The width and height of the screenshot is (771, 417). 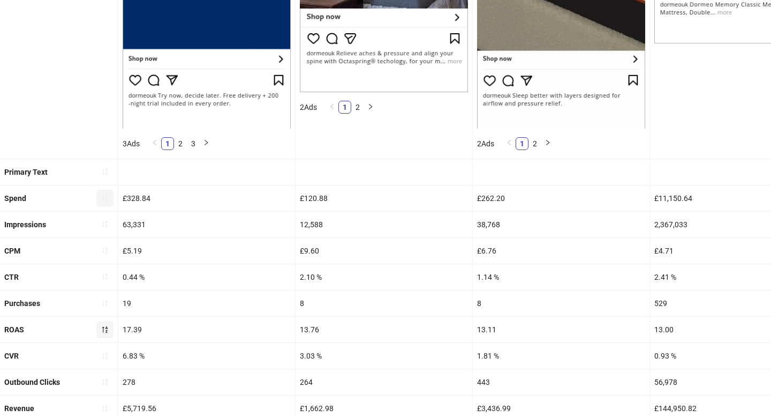 What do you see at coordinates (193, 144) in the screenshot?
I see `a: 3` at bounding box center [193, 144].